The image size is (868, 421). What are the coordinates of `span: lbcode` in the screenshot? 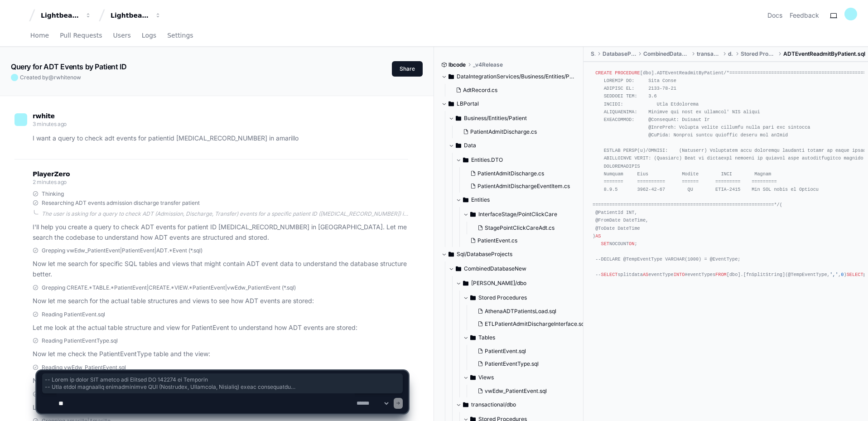 It's located at (457, 65).